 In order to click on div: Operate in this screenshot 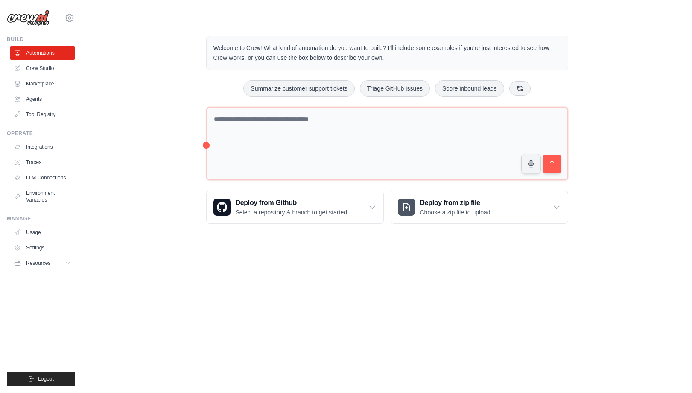, I will do `click(41, 133)`.